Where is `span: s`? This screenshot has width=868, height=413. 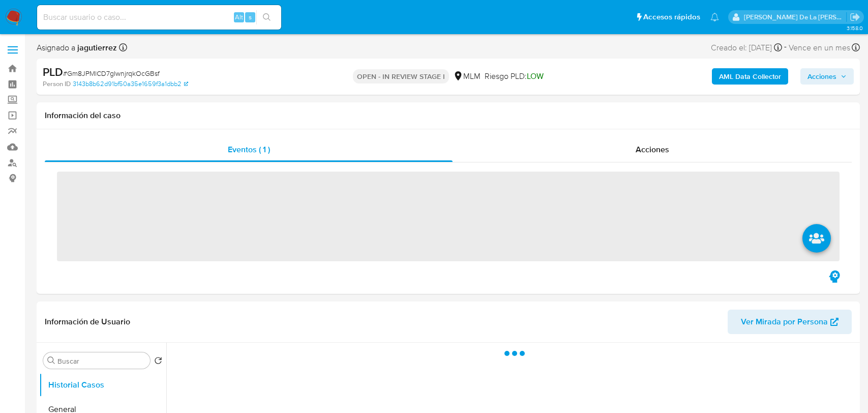
span: s is located at coordinates (251, 17).